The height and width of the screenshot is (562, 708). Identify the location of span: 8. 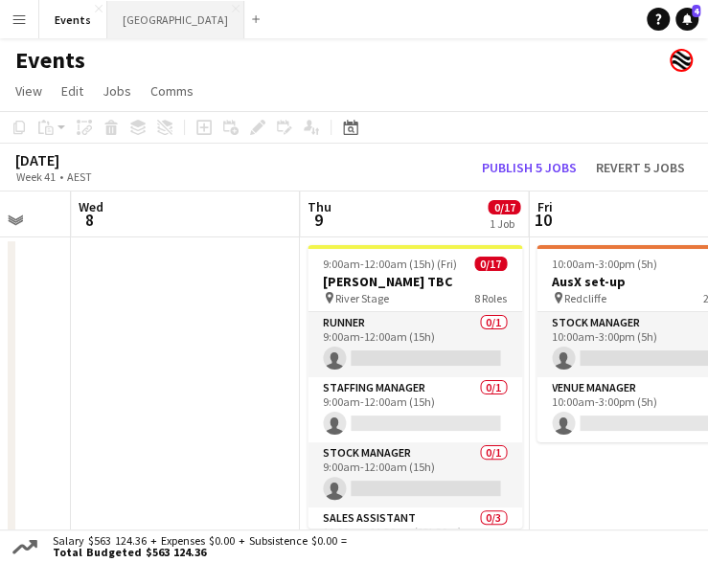
(89, 219).